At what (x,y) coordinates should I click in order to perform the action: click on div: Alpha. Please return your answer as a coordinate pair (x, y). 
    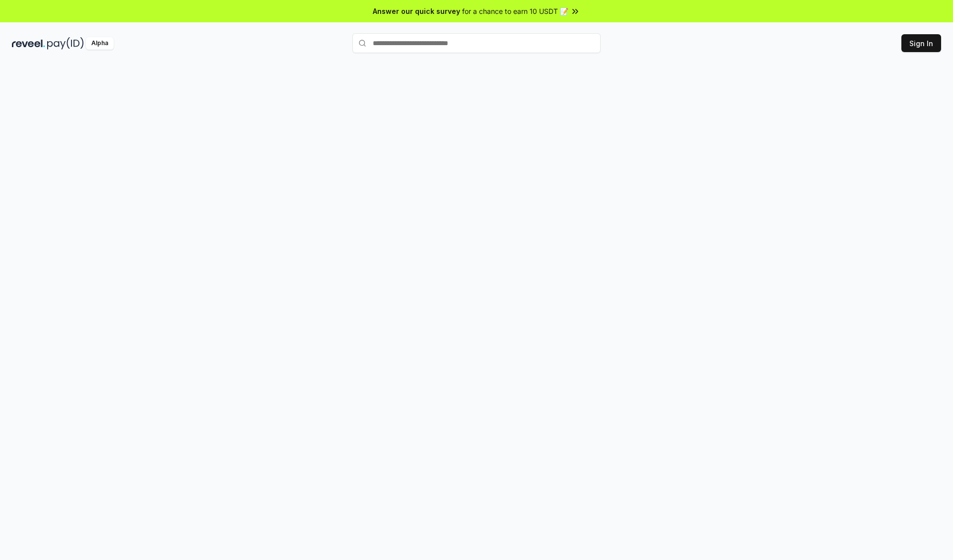
    Looking at the image, I should click on (100, 43).